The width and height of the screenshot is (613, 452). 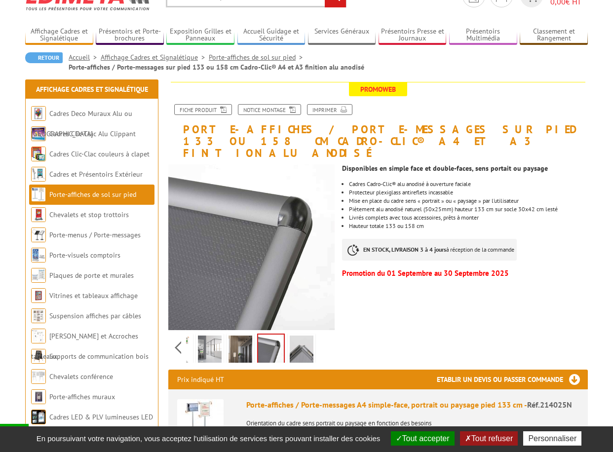 I want to click on li: Protecteur plexiglass antireflets incassable, so click(x=468, y=192).